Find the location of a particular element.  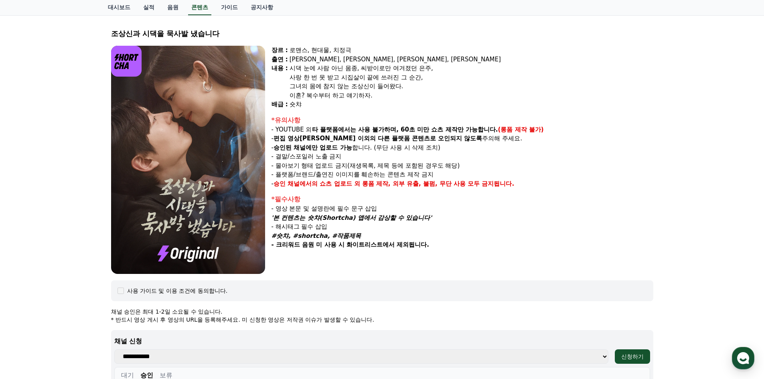

p: - 주의해 주세요. is located at coordinates (462, 138).